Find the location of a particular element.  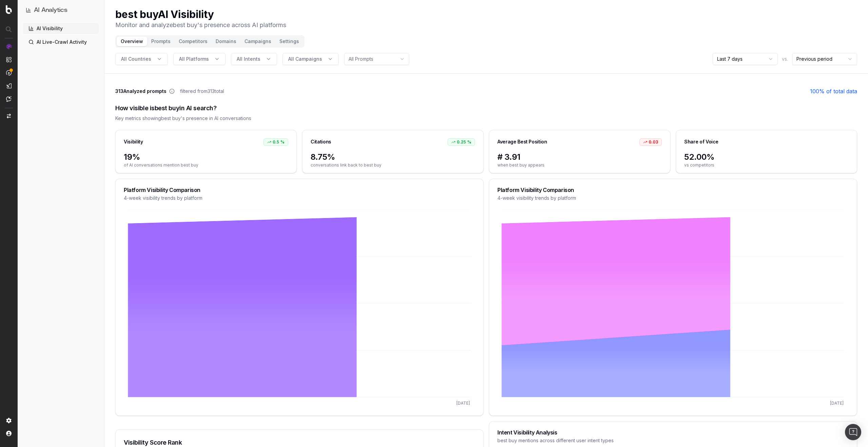

div: Key metrics showing best buy 's presence in AI conversations is located at coordinates (486, 119).